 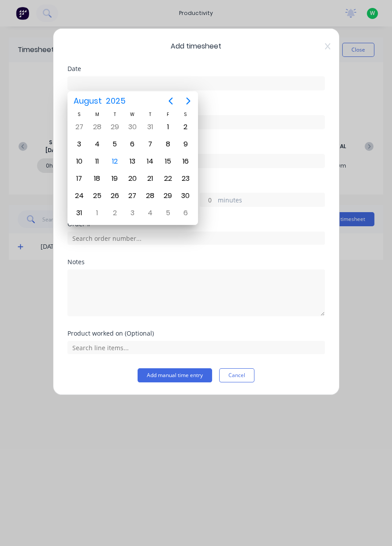 I want to click on div: Thursday, July 31, 2025, so click(x=150, y=127).